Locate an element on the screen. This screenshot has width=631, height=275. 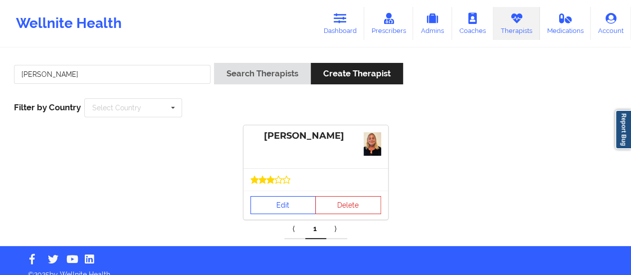
a: 1 is located at coordinates (316, 229).